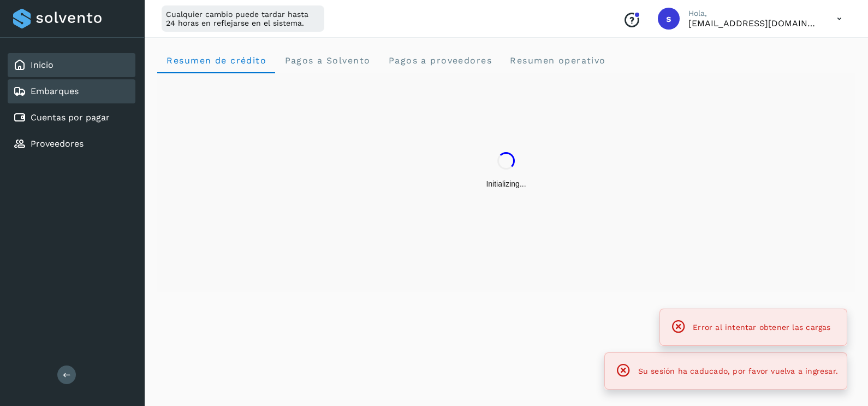  Describe the element at coordinates (558, 60) in the screenshot. I see `span: Resumen operativo` at that location.